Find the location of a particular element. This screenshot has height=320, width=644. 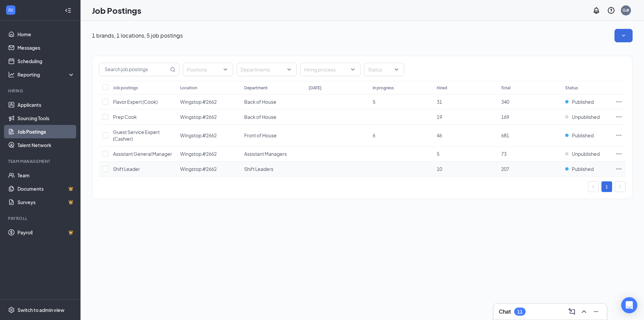

a: SurveysCrown is located at coordinates (46, 202).